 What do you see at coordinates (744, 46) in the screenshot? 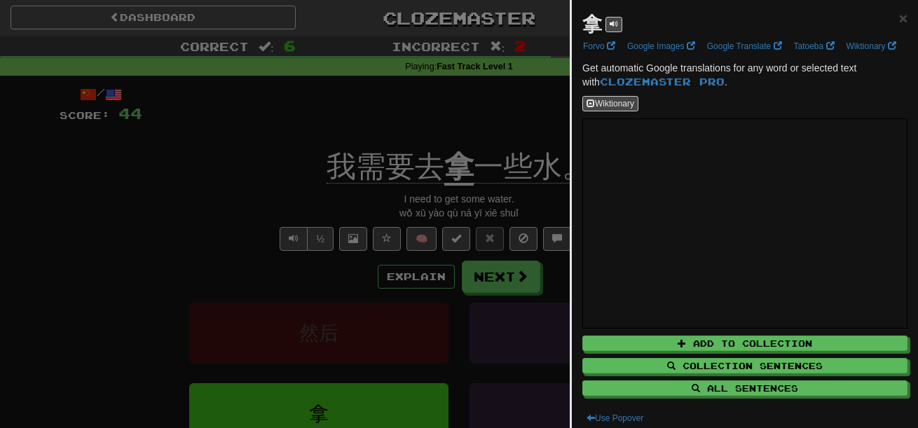
I see `a: Google Translate` at bounding box center [744, 46].